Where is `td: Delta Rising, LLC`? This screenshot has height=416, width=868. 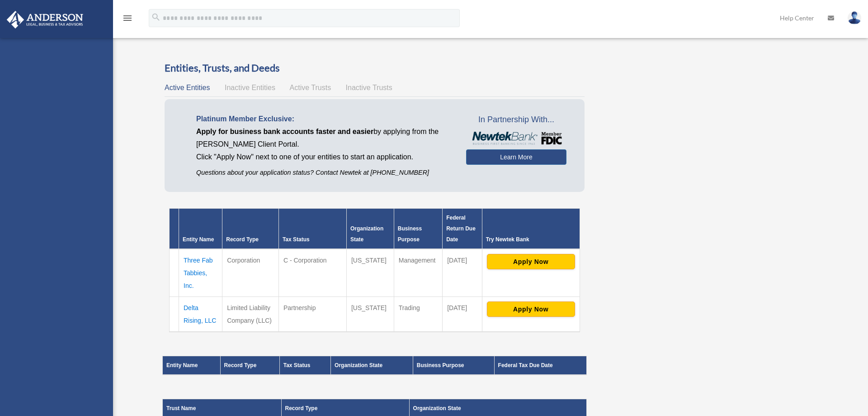
td: Delta Rising, LLC is located at coordinates (200, 314).